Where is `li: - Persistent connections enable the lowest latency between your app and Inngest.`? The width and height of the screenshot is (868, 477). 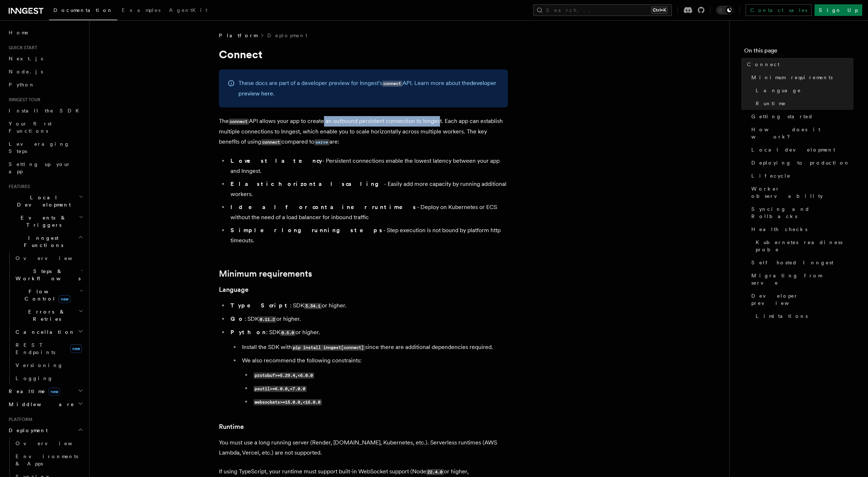 li: - Persistent connections enable the lowest latency between your app and Inngest. is located at coordinates (368, 166).